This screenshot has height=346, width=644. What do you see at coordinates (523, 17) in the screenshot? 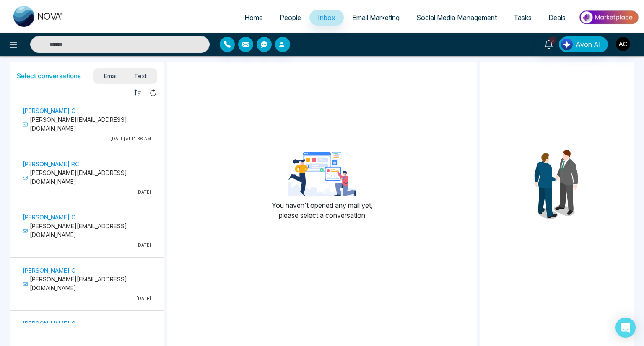
I see `span: Tasks` at bounding box center [523, 17].